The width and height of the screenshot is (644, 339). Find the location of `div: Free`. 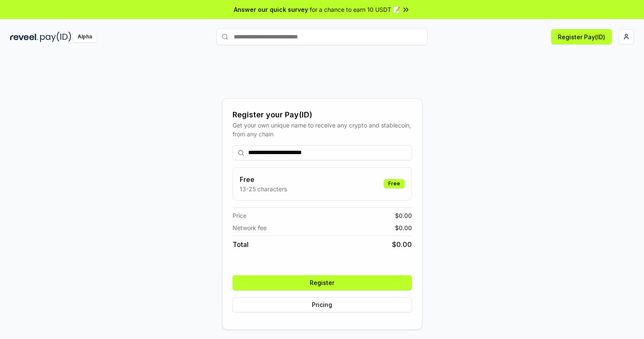

div: Free is located at coordinates (394, 183).